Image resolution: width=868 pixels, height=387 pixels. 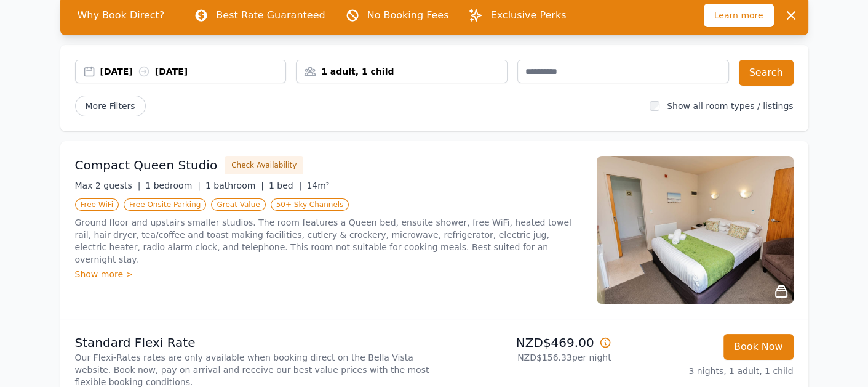 What do you see at coordinates (110, 106) in the screenshot?
I see `span: More Filters` at bounding box center [110, 106].